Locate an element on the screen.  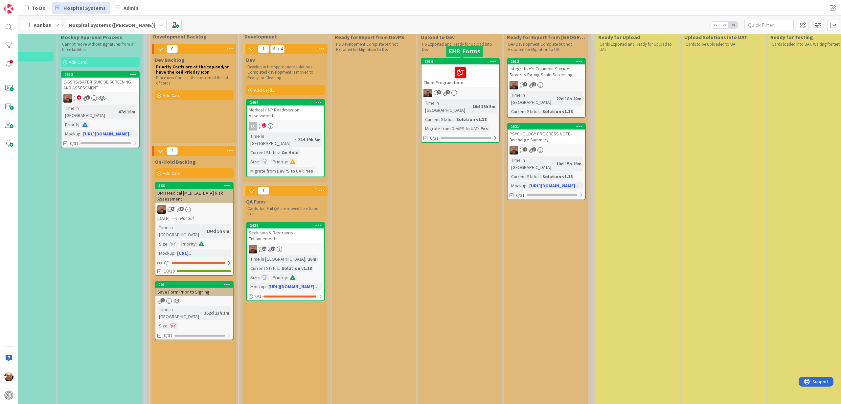
div: 10d 18h 5m is located at coordinates (484, 106).